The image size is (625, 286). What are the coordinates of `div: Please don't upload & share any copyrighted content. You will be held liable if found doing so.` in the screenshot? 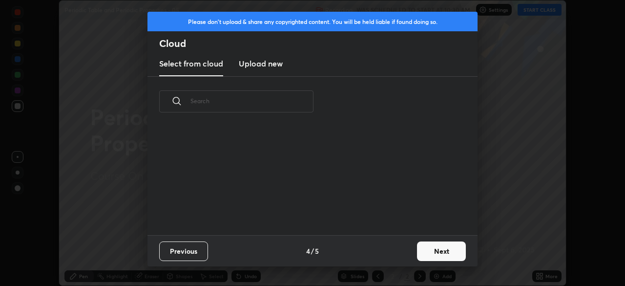 It's located at (313, 21).